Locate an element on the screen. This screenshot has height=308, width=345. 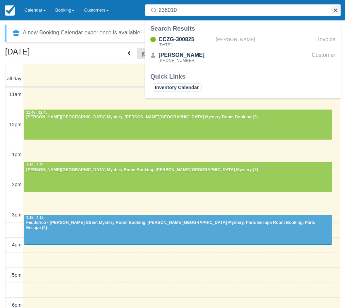
span: 6pm is located at coordinates (17, 305).